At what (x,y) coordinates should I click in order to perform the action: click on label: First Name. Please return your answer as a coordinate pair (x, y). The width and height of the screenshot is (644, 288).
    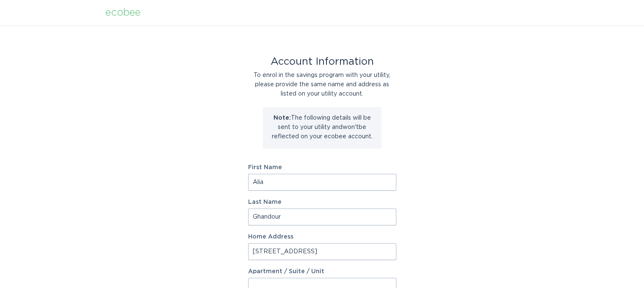
    Looking at the image, I should click on (322, 168).